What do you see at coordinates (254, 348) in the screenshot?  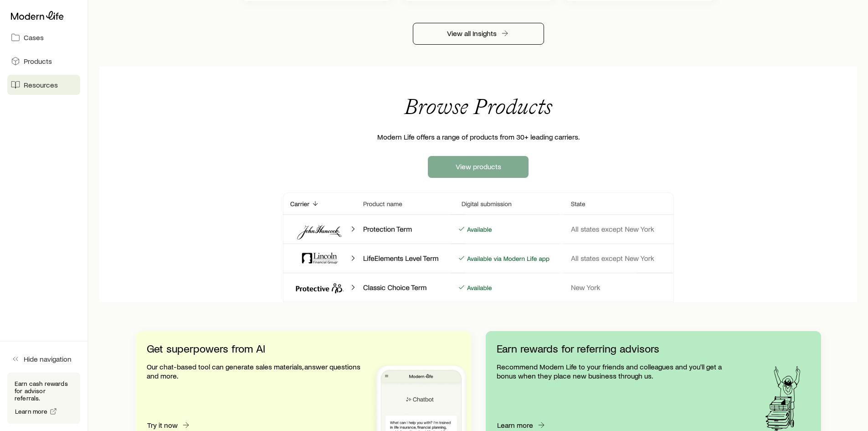 I see `p: Get superpowers from AI` at bounding box center [254, 348].